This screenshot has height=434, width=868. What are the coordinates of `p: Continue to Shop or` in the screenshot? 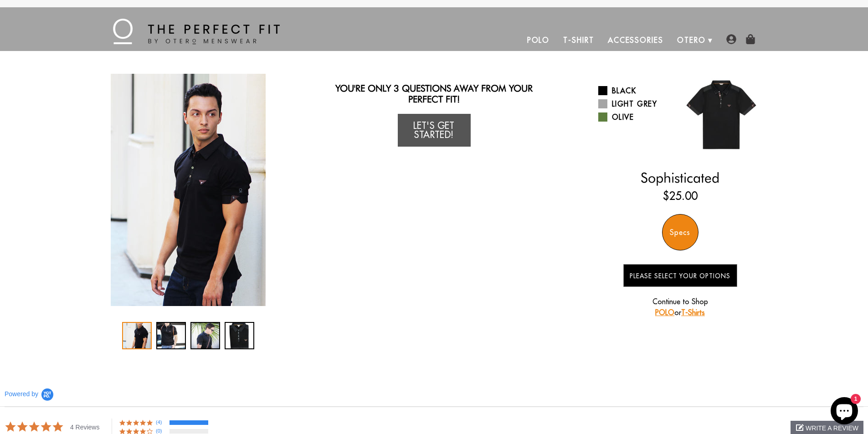 It's located at (681, 307).